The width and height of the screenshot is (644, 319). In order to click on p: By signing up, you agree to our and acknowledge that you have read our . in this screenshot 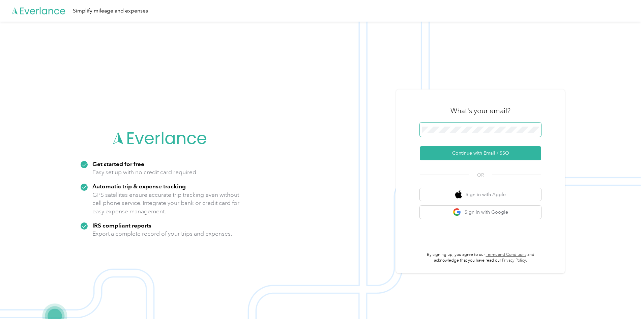, I will do `click(481, 258)`.